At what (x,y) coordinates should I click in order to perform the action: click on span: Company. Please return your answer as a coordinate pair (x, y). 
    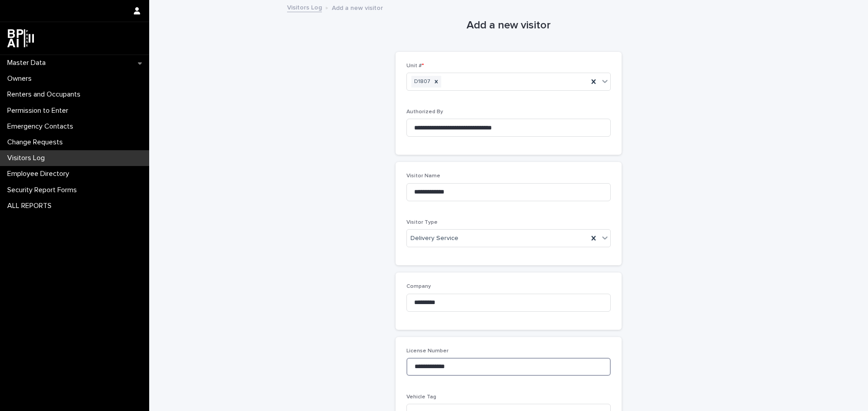
    Looking at the image, I should click on (419, 287).